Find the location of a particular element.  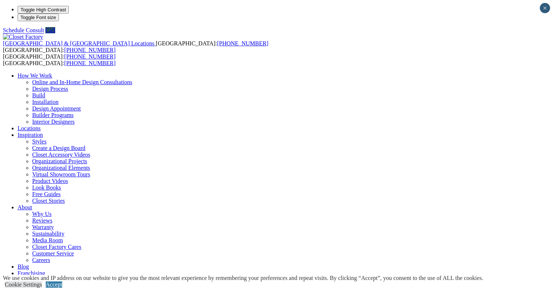

a: Interior Designers is located at coordinates (53, 121).